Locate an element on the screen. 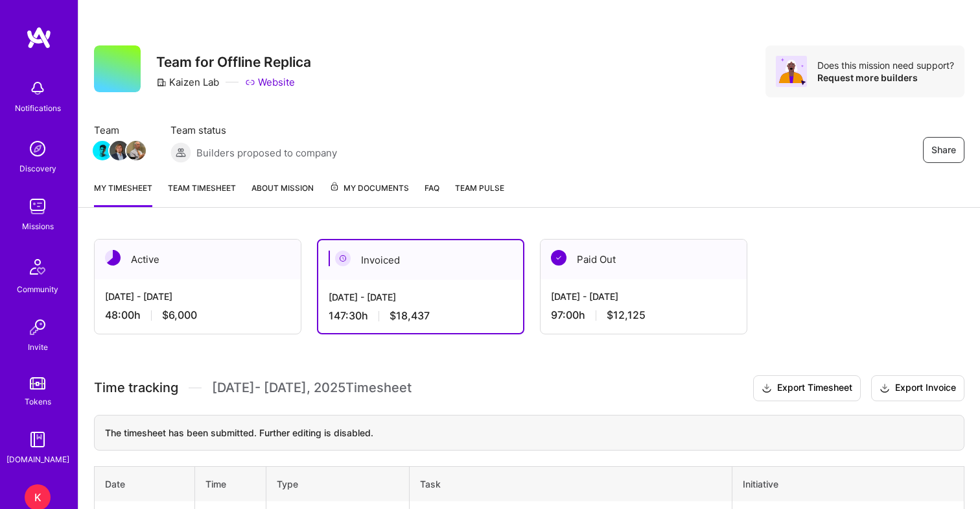  a: About Mission is located at coordinates (283, 194).